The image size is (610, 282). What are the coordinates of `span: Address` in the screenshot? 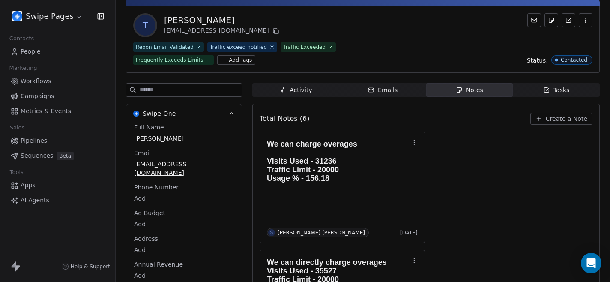 It's located at (146, 239).